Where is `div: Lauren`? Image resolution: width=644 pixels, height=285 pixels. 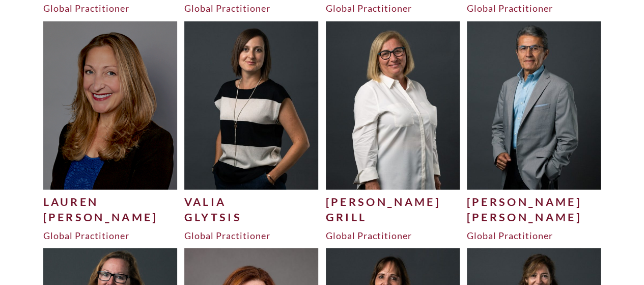 div: Lauren is located at coordinates (110, 202).